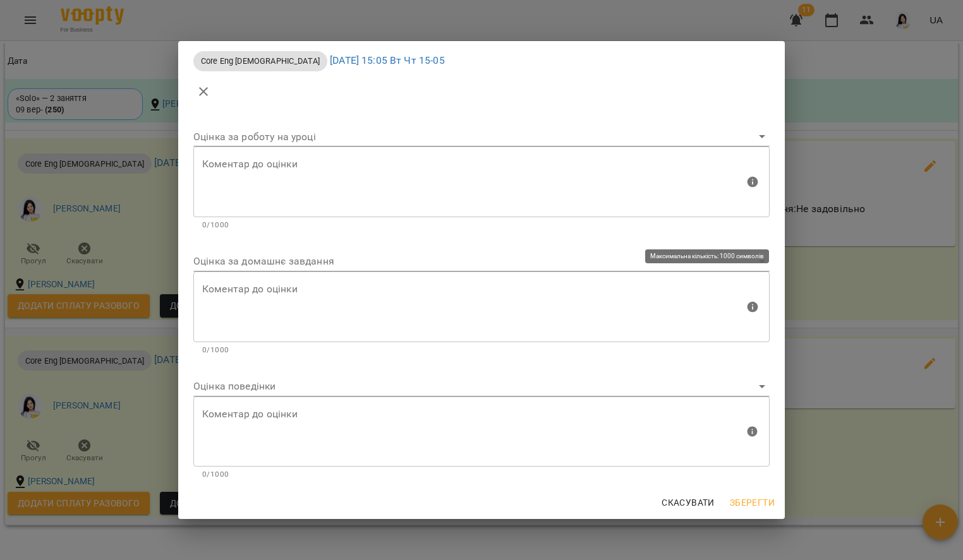 Image resolution: width=963 pixels, height=560 pixels. What do you see at coordinates (688, 503) in the screenshot?
I see `span: Скасувати` at bounding box center [688, 503].